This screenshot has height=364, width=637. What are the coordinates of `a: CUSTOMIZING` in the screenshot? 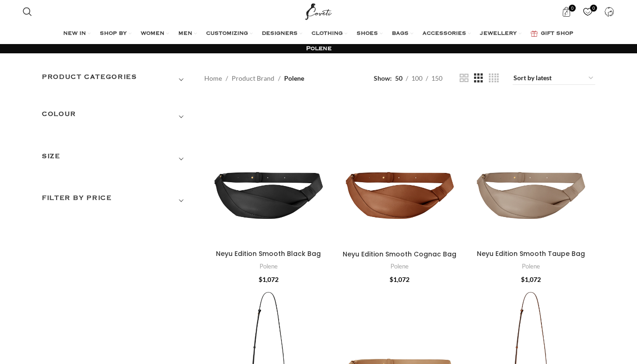 It's located at (229, 34).